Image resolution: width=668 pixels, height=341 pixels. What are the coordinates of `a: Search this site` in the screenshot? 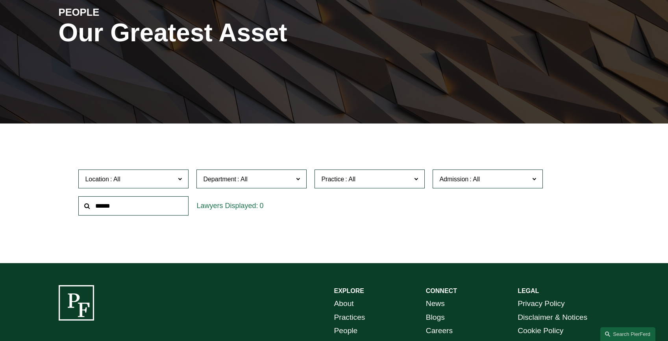 It's located at (628, 334).